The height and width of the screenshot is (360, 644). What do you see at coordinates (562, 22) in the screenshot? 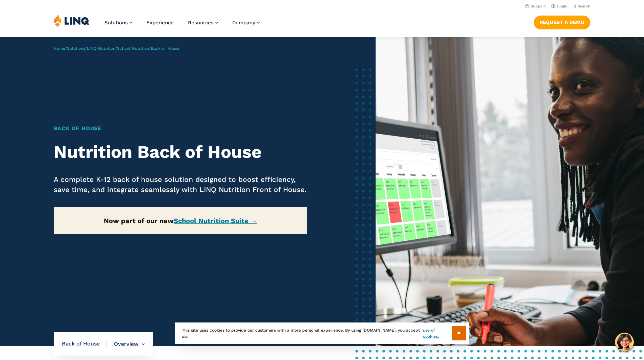
I see `nav: Button Navigation` at bounding box center [562, 22].